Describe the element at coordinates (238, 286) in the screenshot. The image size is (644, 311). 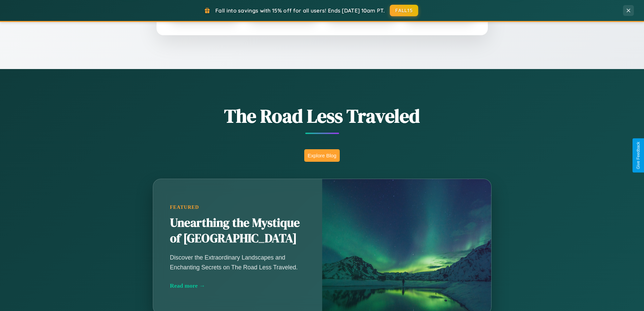
I see `div: Read more →` at that location.